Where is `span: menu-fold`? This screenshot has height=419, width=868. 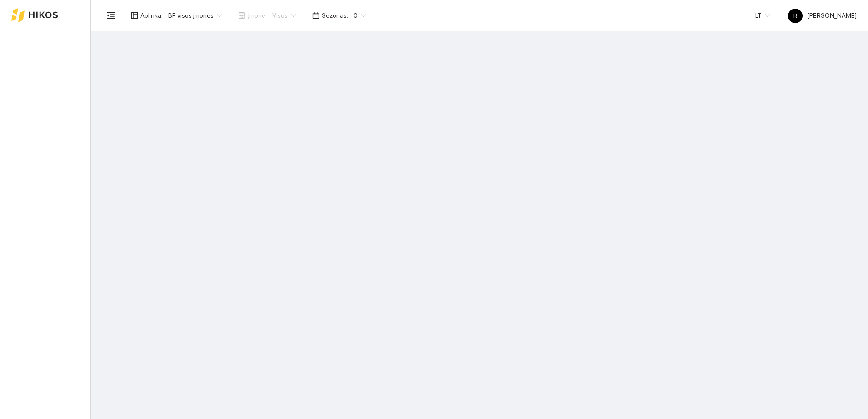
span: menu-fold is located at coordinates (111, 15).